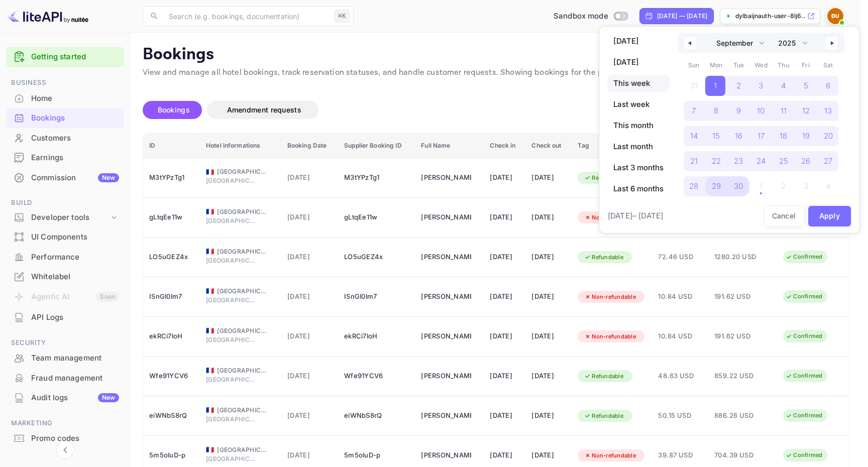 The image size is (868, 467). Describe the element at coordinates (828, 108) in the screenshot. I see `button: 13` at that location.